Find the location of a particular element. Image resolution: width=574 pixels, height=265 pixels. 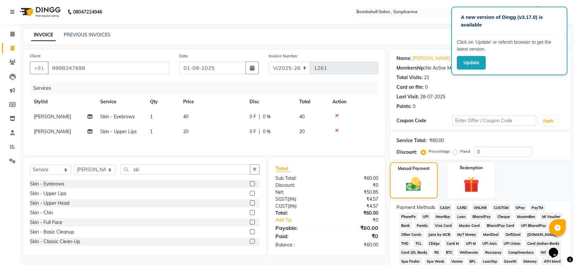

img: Admin is located at coordinates (537, 12).